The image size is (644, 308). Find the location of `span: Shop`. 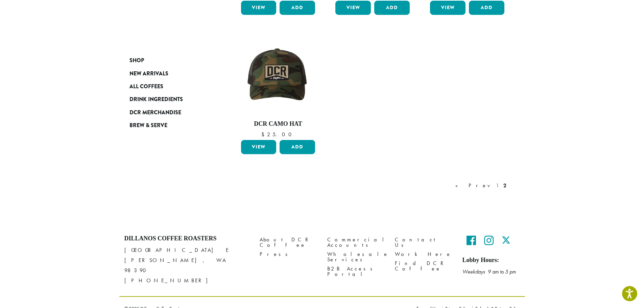

span: Shop is located at coordinates (137, 60).